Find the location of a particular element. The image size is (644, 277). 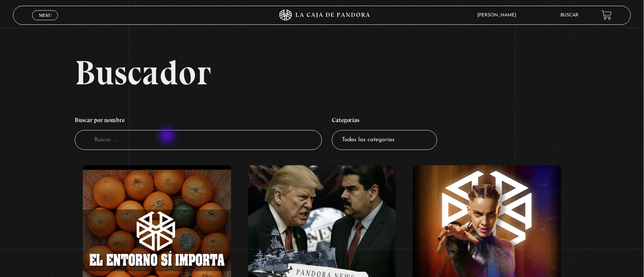

a: View your shopping cart is located at coordinates (607, 15).